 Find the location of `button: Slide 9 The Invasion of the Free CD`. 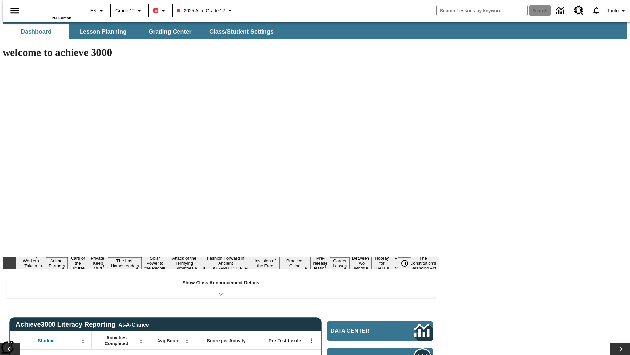

button: Slide 9 The Invasion of the Free CD is located at coordinates (265, 263).